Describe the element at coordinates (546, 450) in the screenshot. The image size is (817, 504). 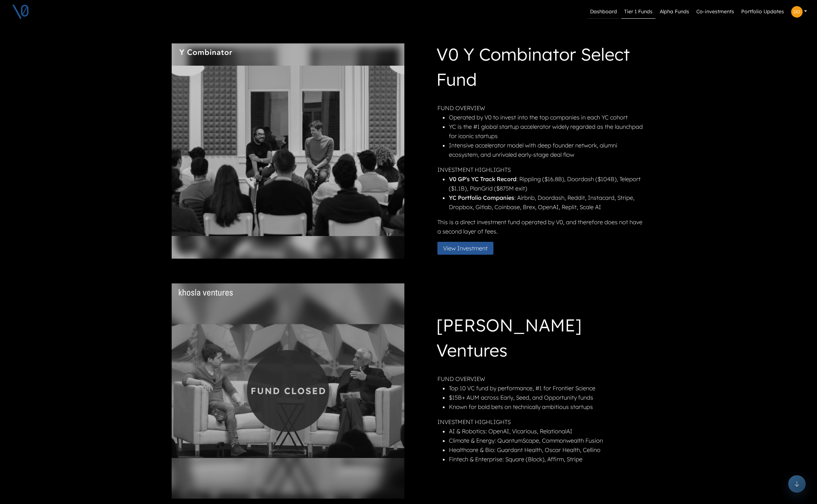
I see `li: Healthcare & Bio: Guardant Health, Oscar Health, Cellino` at that location.